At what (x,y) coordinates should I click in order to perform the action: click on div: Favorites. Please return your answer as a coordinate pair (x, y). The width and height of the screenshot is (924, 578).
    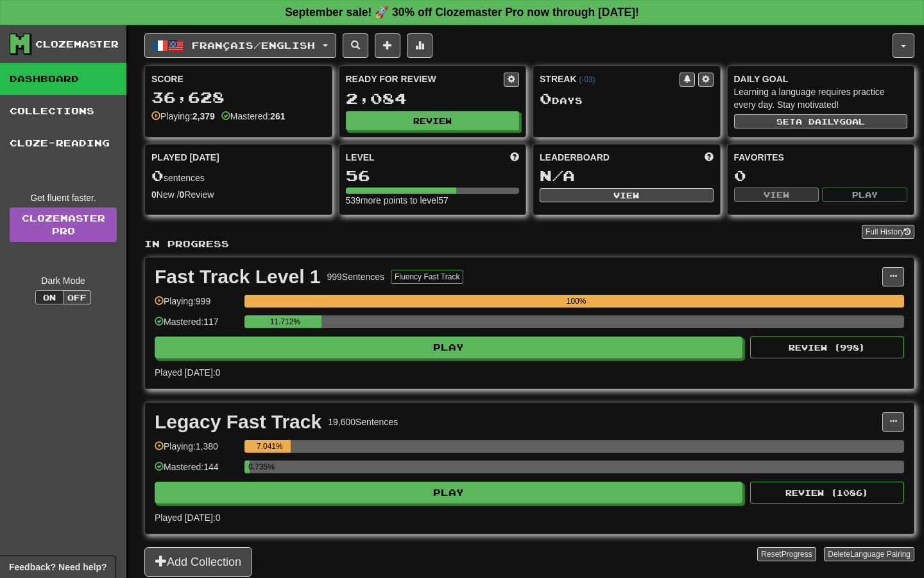
    Looking at the image, I should click on (820, 158).